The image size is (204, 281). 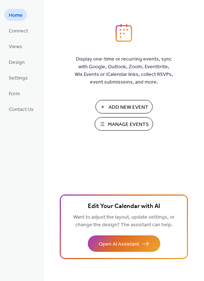 What do you see at coordinates (18, 30) in the screenshot?
I see `a: Connect` at bounding box center [18, 30].